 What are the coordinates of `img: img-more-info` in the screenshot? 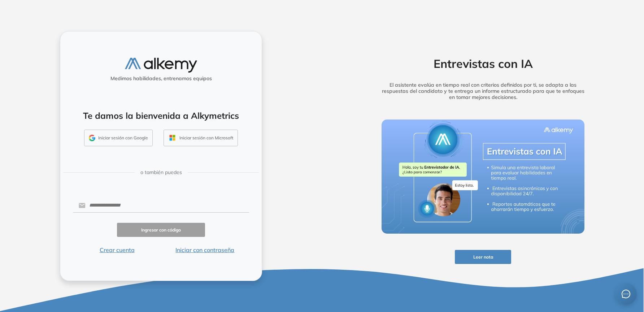 It's located at (483, 176).